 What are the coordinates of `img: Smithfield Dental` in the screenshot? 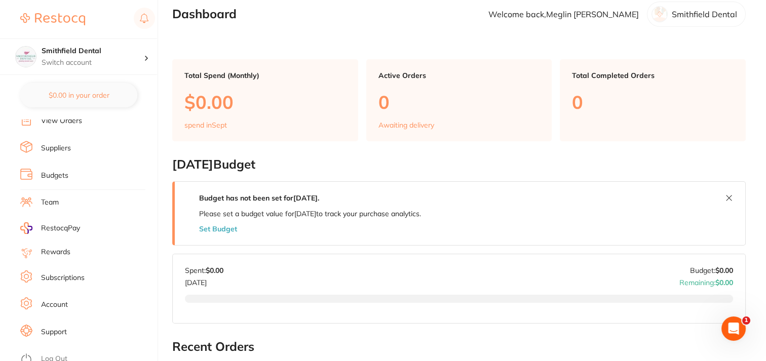 It's located at (26, 57).